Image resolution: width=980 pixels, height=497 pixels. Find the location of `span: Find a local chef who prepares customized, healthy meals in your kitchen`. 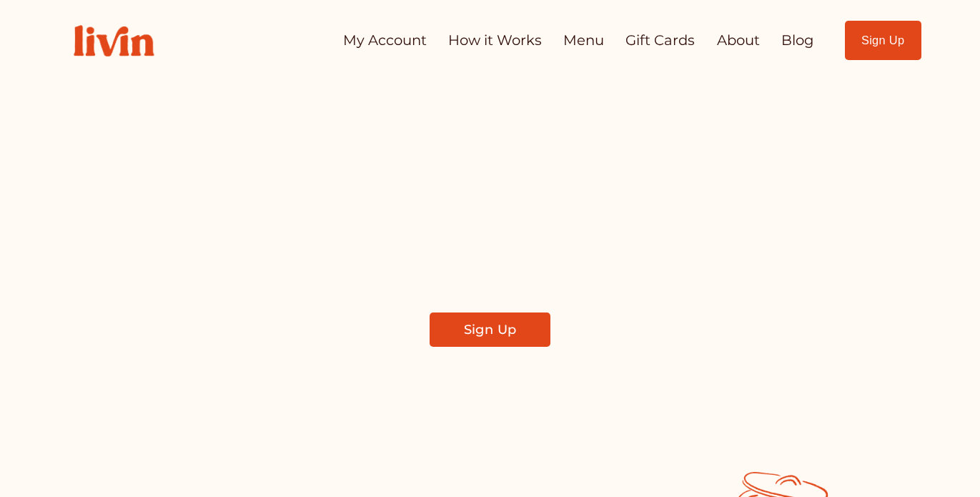

span: Find a local chef who prepares customized, healthy meals in your kitchen is located at coordinates (490, 257).